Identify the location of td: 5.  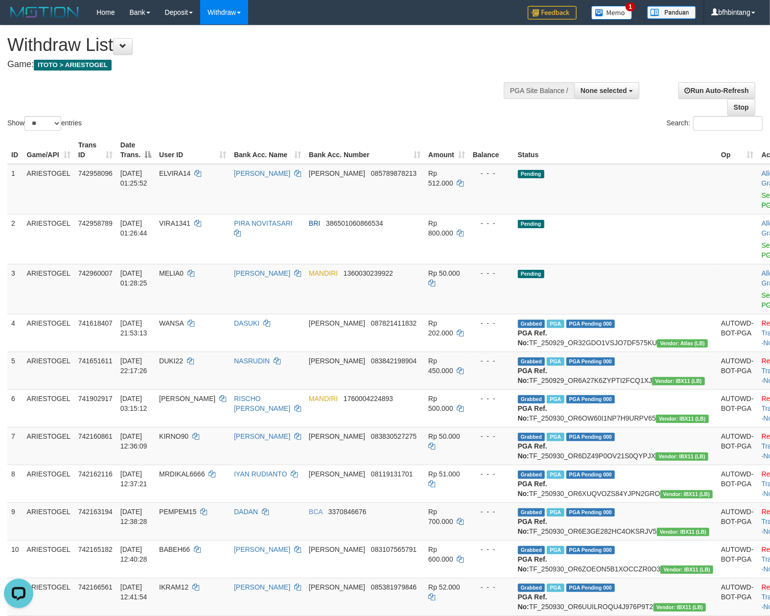
(15, 370).